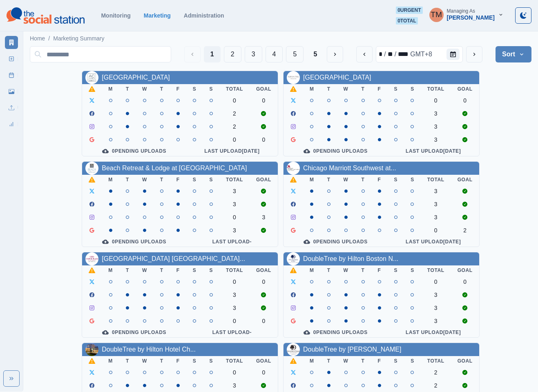 The width and height of the screenshot is (538, 392). What do you see at coordinates (92, 168) in the screenshot?
I see `img: 113776218655807` at bounding box center [92, 168].